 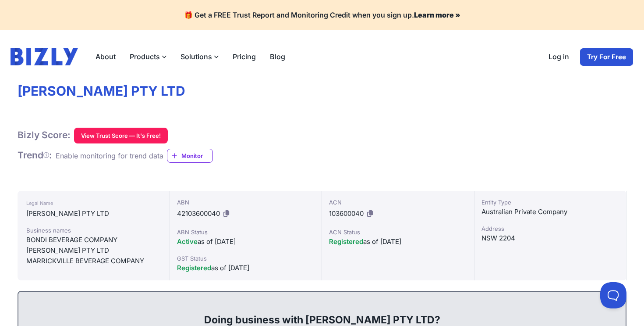 What do you see at coordinates (190, 156) in the screenshot?
I see `a: Monitor` at bounding box center [190, 156].